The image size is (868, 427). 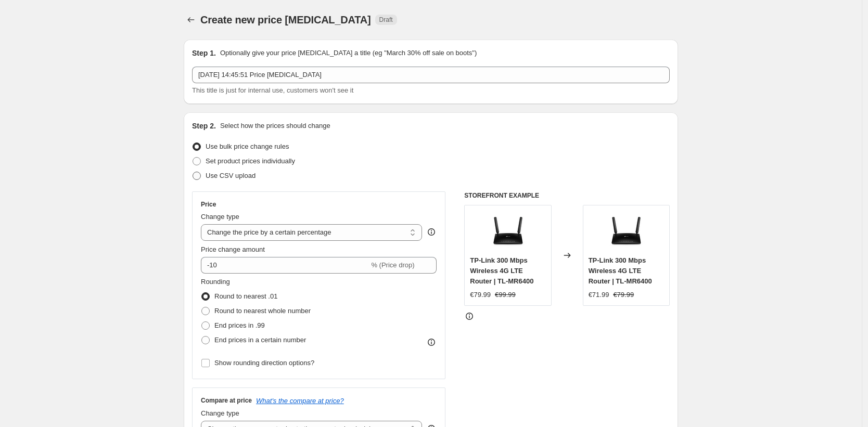 What do you see at coordinates (191, 20) in the screenshot?
I see `button: Price change jobs` at bounding box center [191, 20].